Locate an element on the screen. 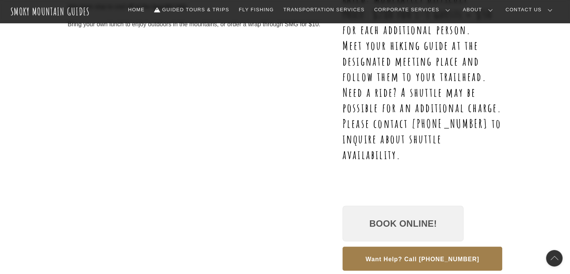 The image size is (570, 274). a: About is located at coordinates (480, 10).